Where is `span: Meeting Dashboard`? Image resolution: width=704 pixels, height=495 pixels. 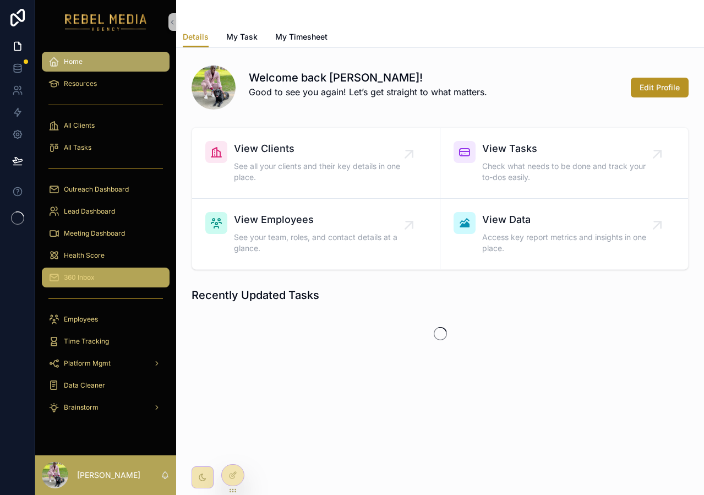 span: Meeting Dashboard is located at coordinates (94, 233).